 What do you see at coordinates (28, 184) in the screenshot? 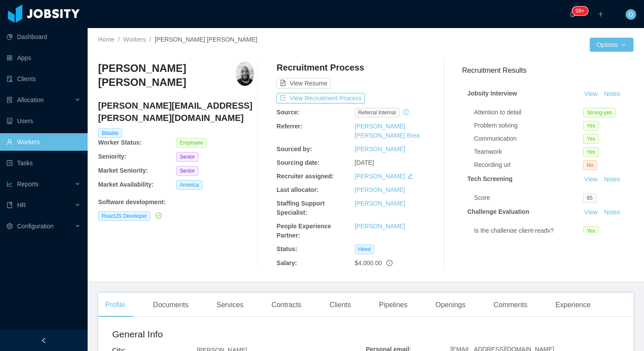
I see `span: Reports` at bounding box center [28, 184].